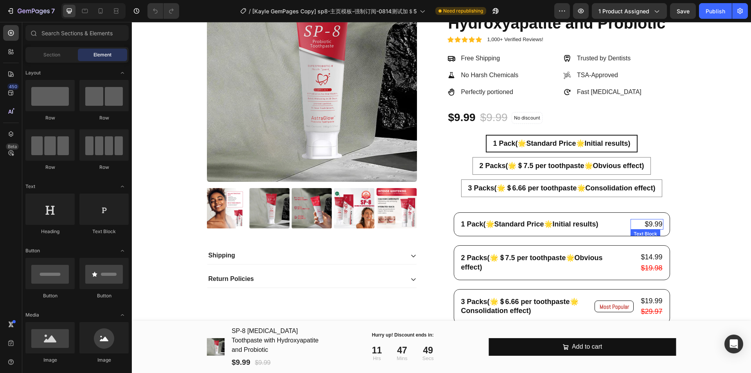 This screenshot has height=373, width=751. Describe the element at coordinates (358, 53) in the screenshot. I see `p: No Harsh Chemicals` at that location.